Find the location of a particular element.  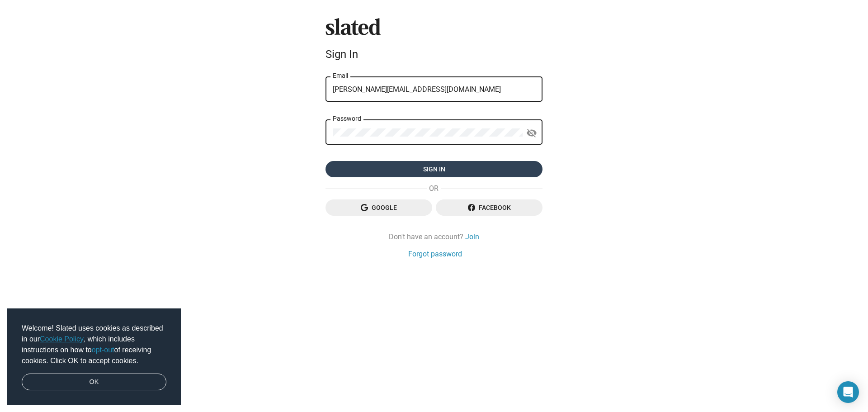

span: Welcome! Slated uses cookies as described in our , which includes instructions on how to of recei... is located at coordinates (94, 344).